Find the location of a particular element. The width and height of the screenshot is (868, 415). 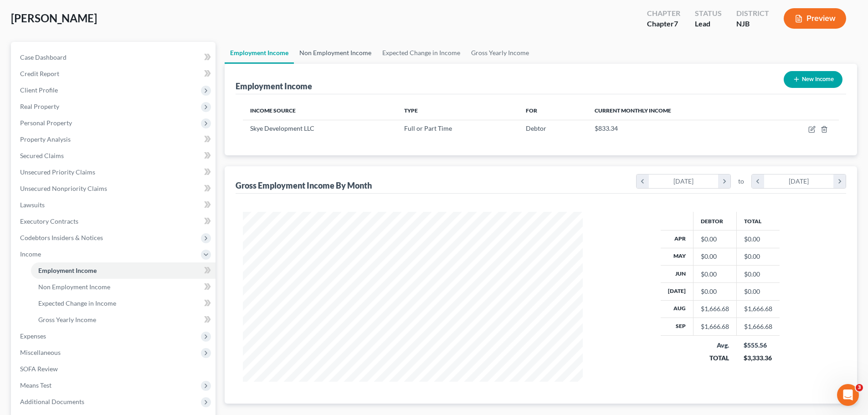

a: Secured Claims is located at coordinates (114, 156).